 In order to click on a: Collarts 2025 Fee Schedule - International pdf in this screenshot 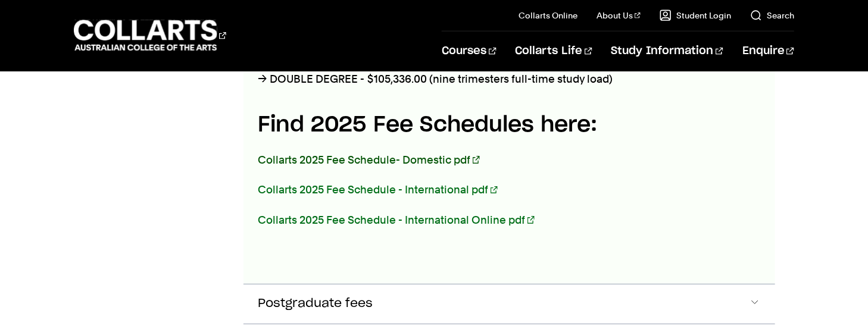, I will do `click(378, 189)`.